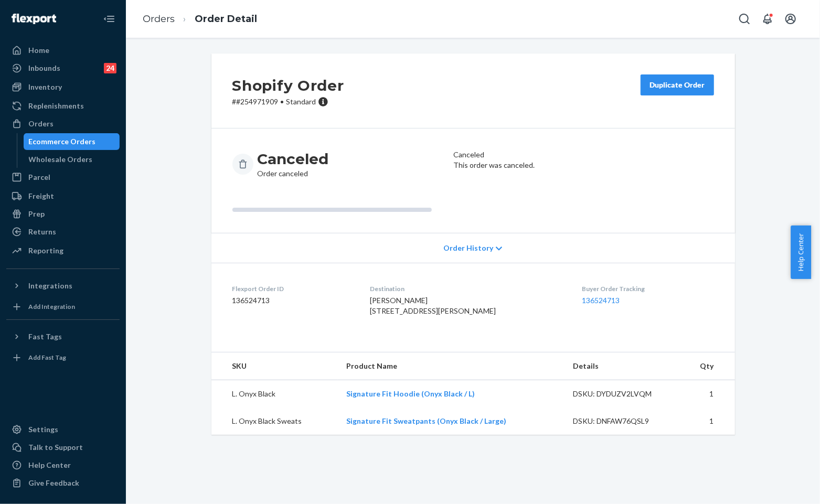 Image resolution: width=820 pixels, height=504 pixels. What do you see at coordinates (41, 123) in the screenshot?
I see `div: Orders` at bounding box center [41, 123].